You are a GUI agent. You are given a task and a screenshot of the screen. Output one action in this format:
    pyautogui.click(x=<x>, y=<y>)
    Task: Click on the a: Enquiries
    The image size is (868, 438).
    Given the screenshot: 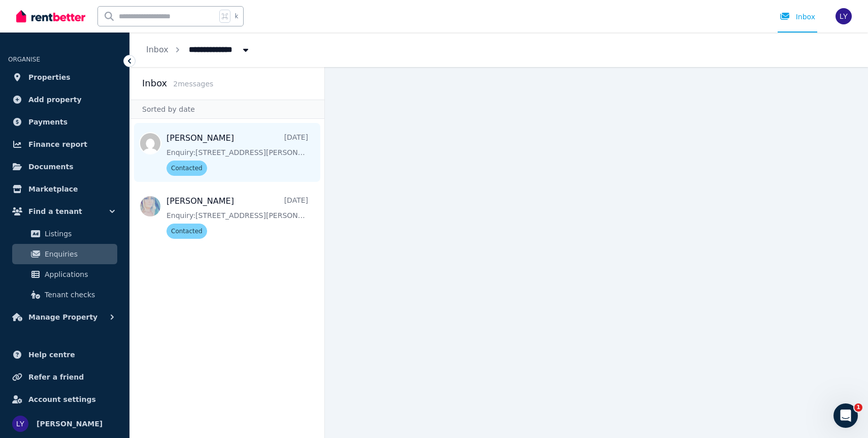 What is the action you would take?
    pyautogui.click(x=65, y=254)
    